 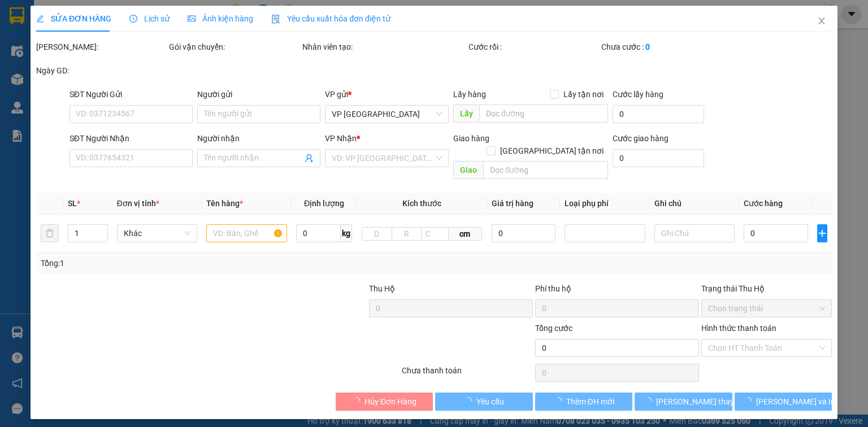 I want to click on div: Tổng: 1, so click(x=188, y=264).